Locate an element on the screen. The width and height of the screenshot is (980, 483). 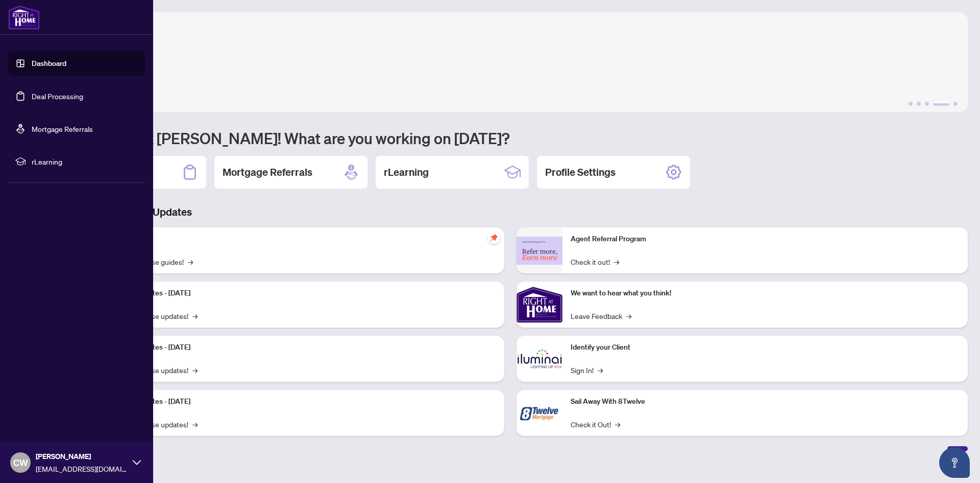
img: logo is located at coordinates (24, 18).